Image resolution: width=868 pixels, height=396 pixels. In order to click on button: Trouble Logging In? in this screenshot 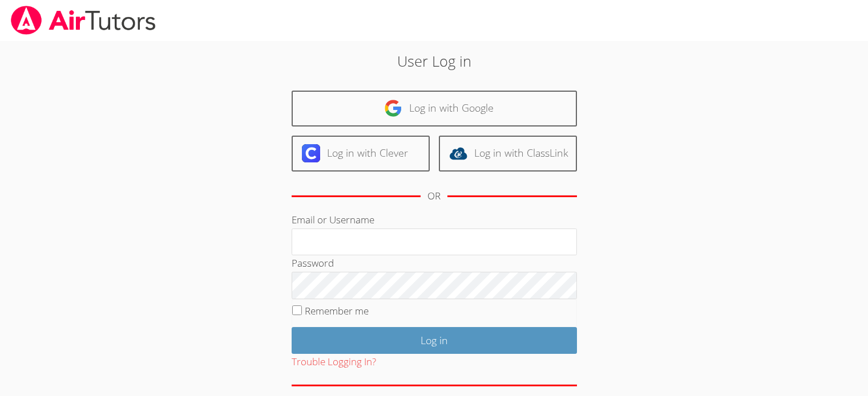, I will do `click(334, 362)`.